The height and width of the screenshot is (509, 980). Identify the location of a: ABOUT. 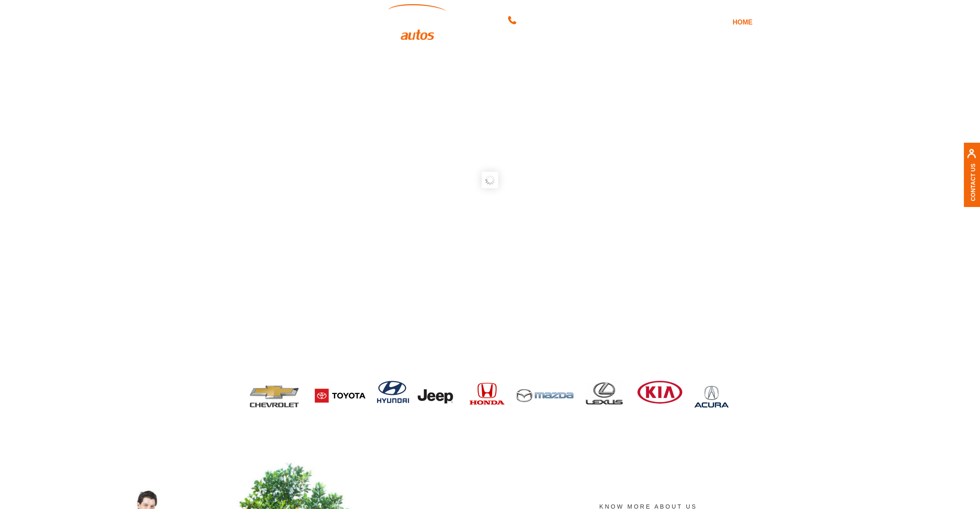
(775, 22).